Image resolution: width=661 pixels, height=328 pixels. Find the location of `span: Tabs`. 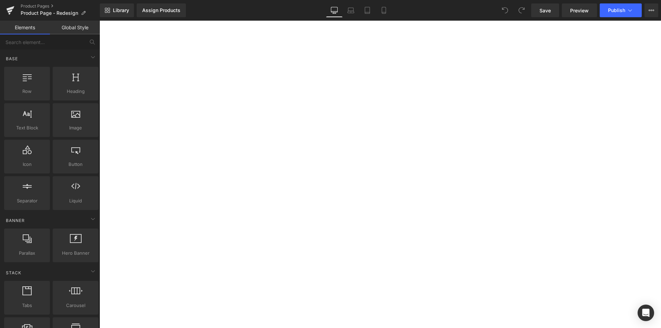

span: Tabs is located at coordinates (27, 305).